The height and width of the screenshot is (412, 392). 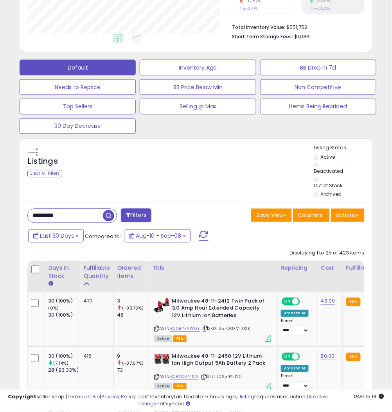 What do you see at coordinates (61, 364) in the screenshot?
I see `small: (7.14%)` at bounding box center [61, 364].